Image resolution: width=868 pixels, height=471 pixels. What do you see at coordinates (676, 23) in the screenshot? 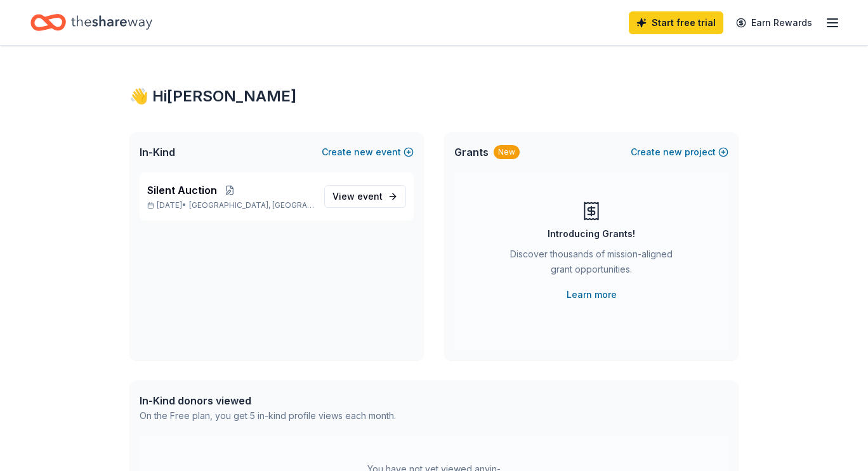
I see `a: Start free trial` at bounding box center [676, 23].